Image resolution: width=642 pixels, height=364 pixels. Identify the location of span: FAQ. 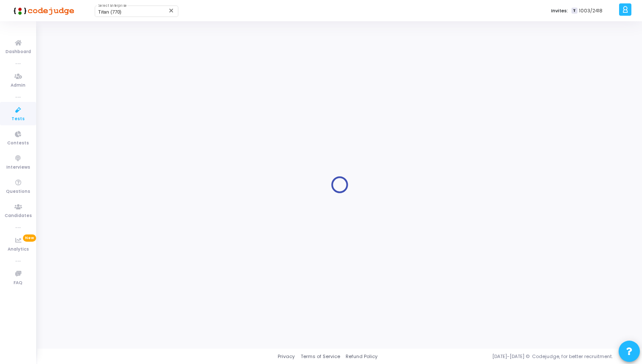
(18, 283).